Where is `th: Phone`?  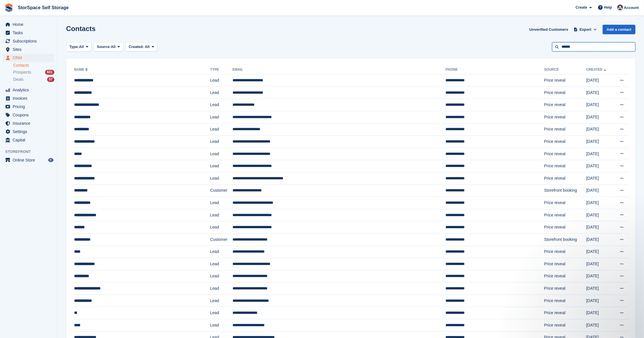
th: Phone is located at coordinates (495, 70).